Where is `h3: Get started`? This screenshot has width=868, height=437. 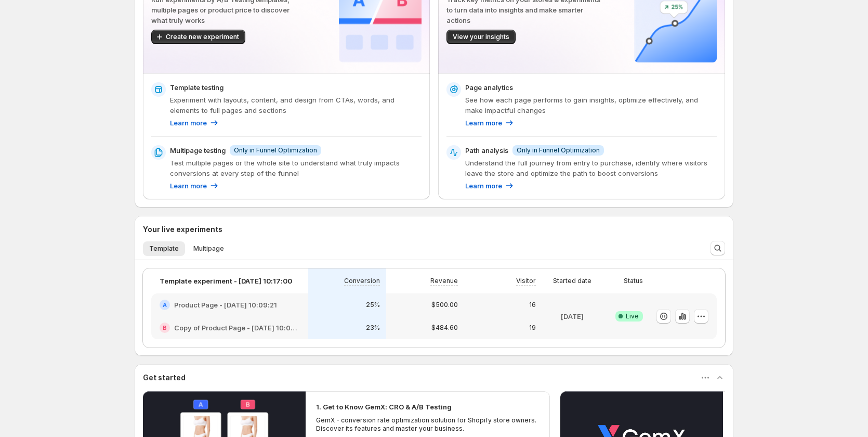
h3: Get started is located at coordinates (164, 378).